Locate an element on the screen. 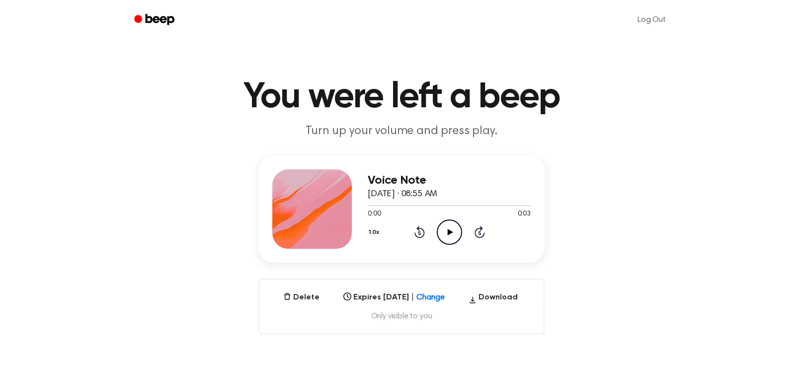 The width and height of the screenshot is (803, 368). a: Log Out is located at coordinates (652, 20).